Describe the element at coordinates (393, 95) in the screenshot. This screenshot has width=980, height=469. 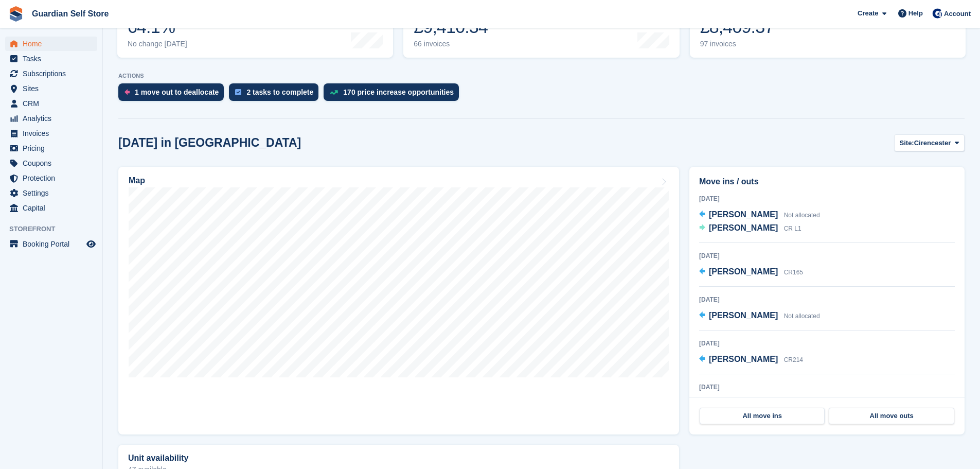
I see `a: 170 price increase opportunities` at that location.